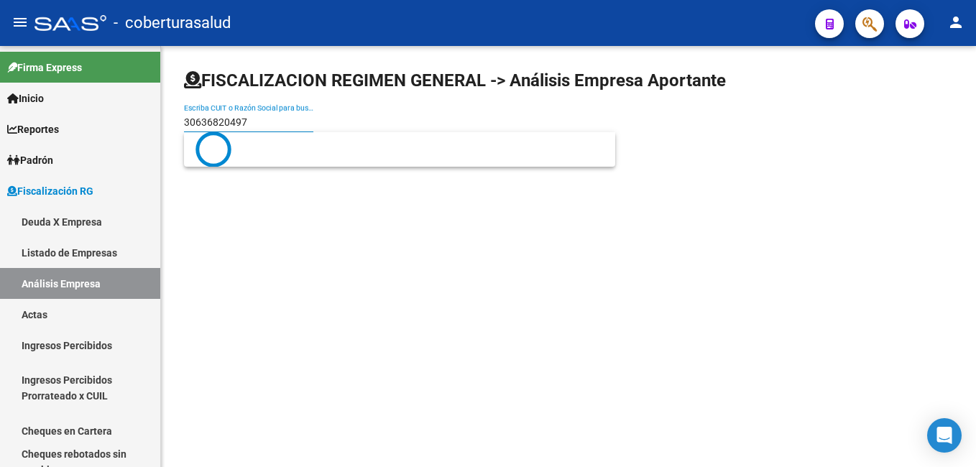  Describe the element at coordinates (45, 68) in the screenshot. I see `span: Firma Express` at that location.